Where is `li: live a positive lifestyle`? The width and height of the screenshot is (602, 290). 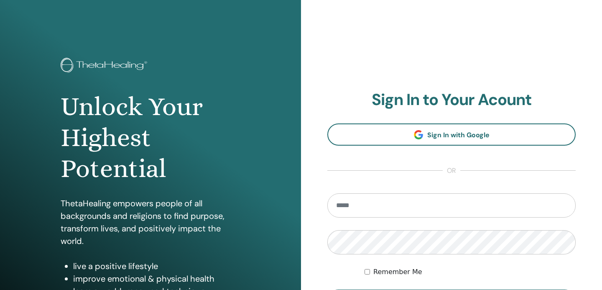
li: live a positive lifestyle is located at coordinates (157, 266).